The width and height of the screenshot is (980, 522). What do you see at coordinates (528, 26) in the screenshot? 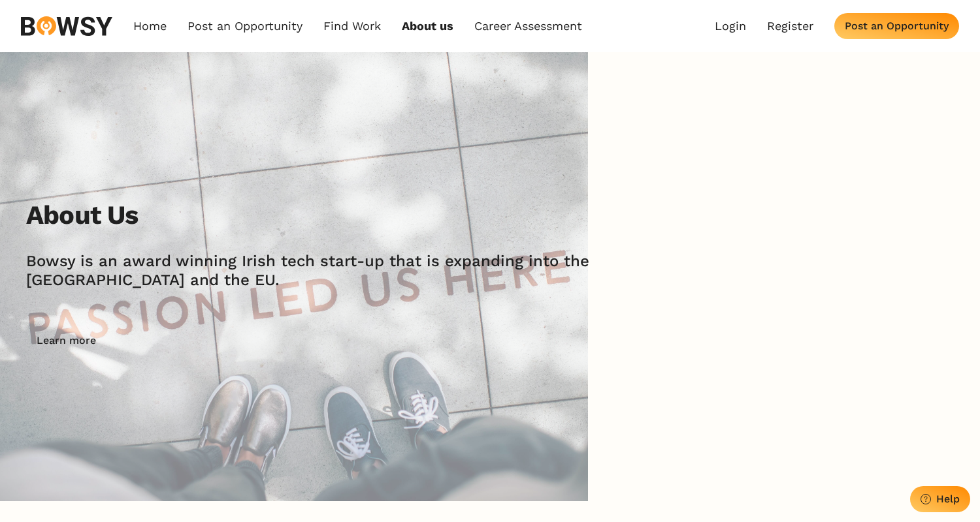
I see `a: Career Assessment` at bounding box center [528, 26].